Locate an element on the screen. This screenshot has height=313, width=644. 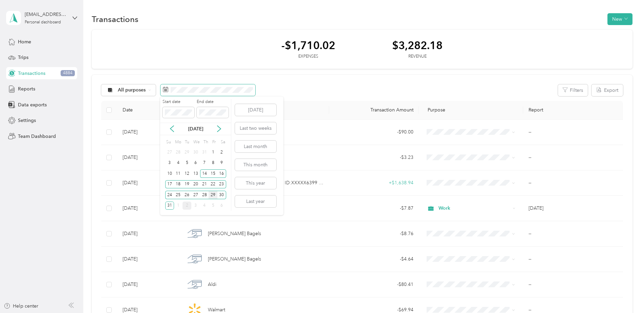
img: Aldi is located at coordinates (195, 285).